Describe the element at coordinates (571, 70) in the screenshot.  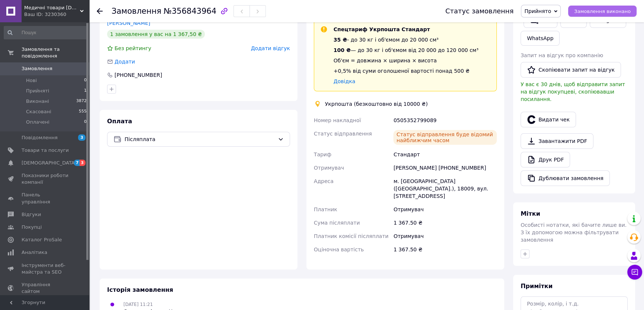
I see `button: Скопіювати запит на відгук` at that location.